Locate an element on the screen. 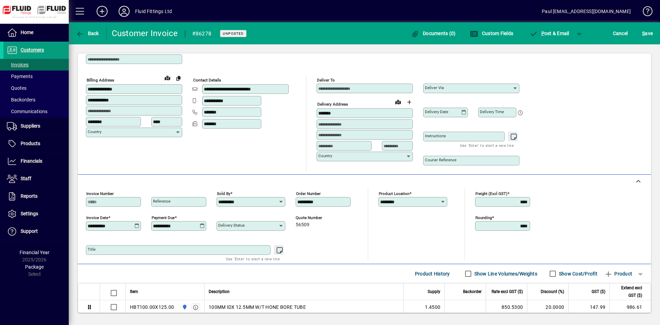 The image size is (660, 325). span: S is located at coordinates (644, 33).